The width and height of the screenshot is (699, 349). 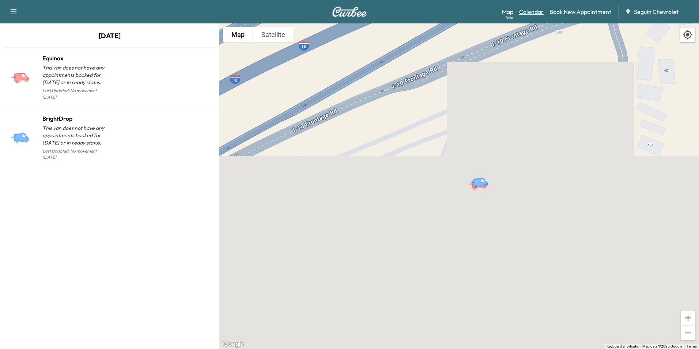 I want to click on button: Zoom out, so click(x=688, y=333).